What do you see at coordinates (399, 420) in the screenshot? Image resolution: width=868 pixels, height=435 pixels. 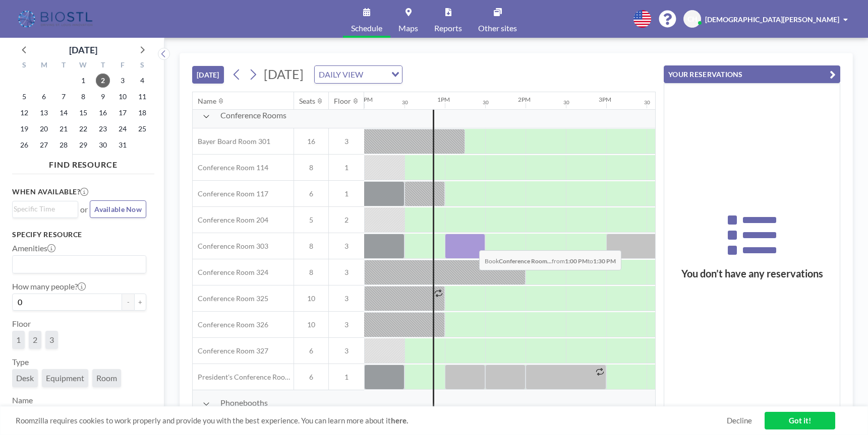 I see `a: here.` at bounding box center [399, 420].